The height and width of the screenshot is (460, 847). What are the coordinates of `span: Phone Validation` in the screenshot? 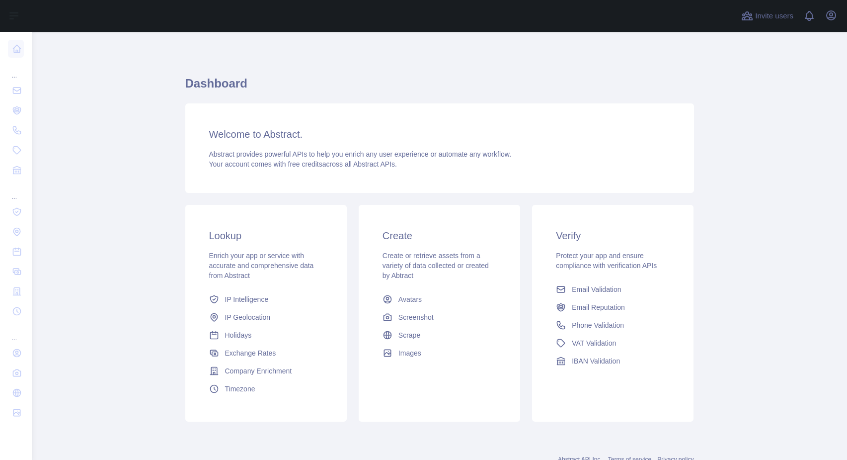 It's located at (598, 325).